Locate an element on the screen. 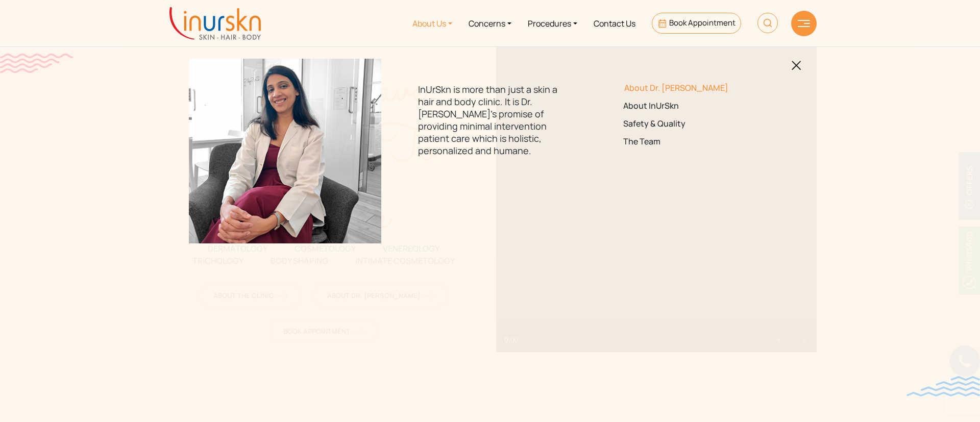 The image size is (980, 422). img: blackclosed is located at coordinates (796, 65).